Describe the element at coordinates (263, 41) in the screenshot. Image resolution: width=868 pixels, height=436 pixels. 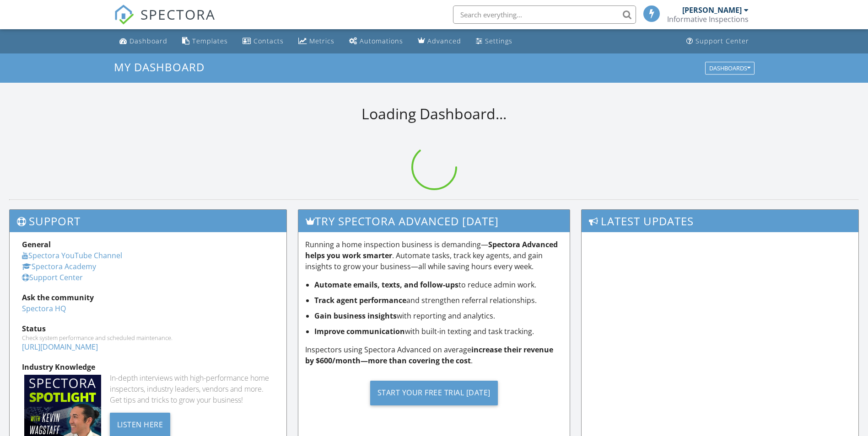
I see `a: Contacts` at that location.